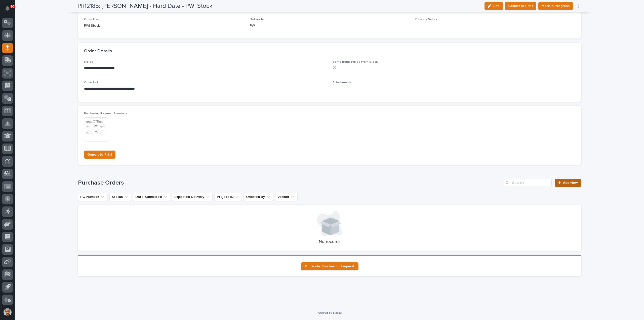 Image resolution: width=644 pixels, height=320 pixels. What do you see at coordinates (91, 20) in the screenshot?
I see `span: Order Use` at bounding box center [91, 20].